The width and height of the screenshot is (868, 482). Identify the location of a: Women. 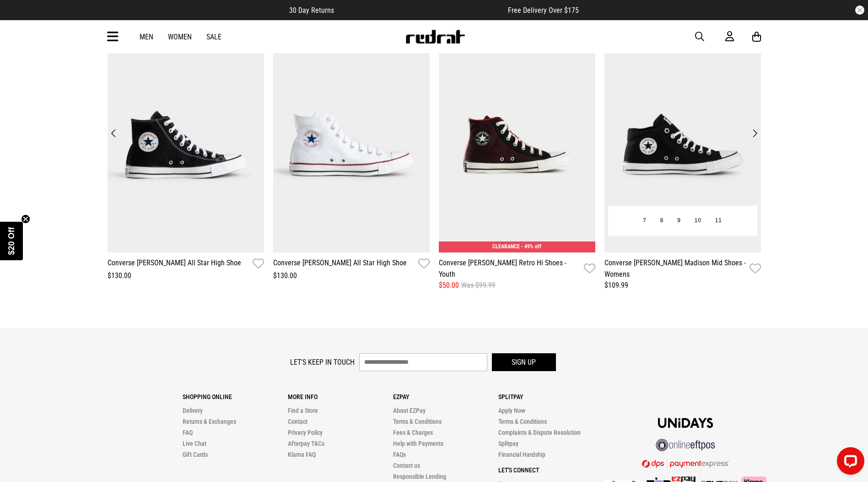
(180, 37).